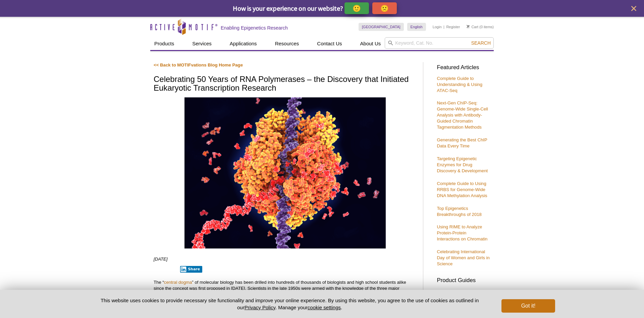  What do you see at coordinates (634, 8) in the screenshot?
I see `button: close` at bounding box center [634, 8].